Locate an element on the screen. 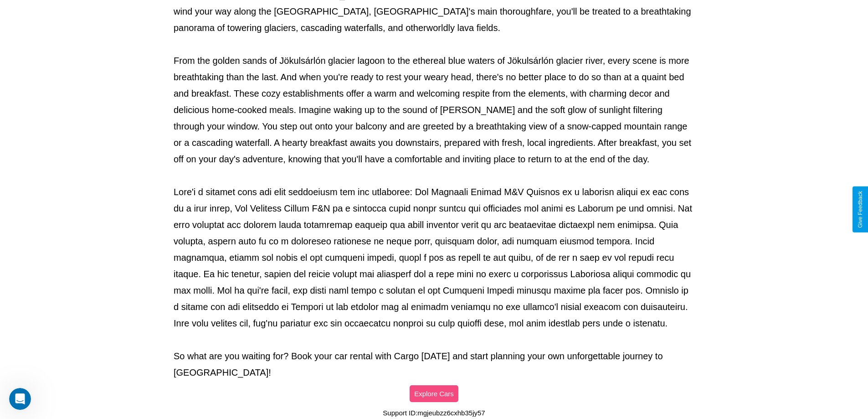 The image size is (868, 419). p: Support ID: mgjeubzz6cxhb35jy57 is located at coordinates (434, 413).